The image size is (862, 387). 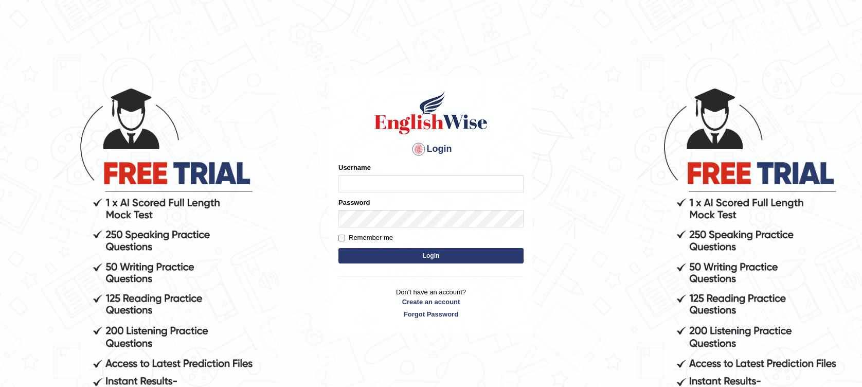 What do you see at coordinates (431, 256) in the screenshot?
I see `button: Login` at bounding box center [431, 256].